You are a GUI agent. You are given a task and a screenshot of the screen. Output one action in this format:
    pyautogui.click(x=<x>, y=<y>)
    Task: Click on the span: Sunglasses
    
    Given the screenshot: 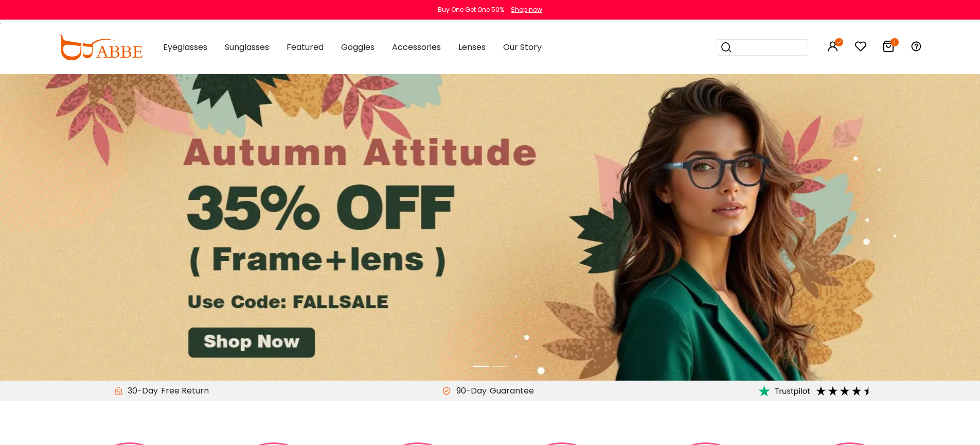 What is the action you would take?
    pyautogui.click(x=247, y=47)
    